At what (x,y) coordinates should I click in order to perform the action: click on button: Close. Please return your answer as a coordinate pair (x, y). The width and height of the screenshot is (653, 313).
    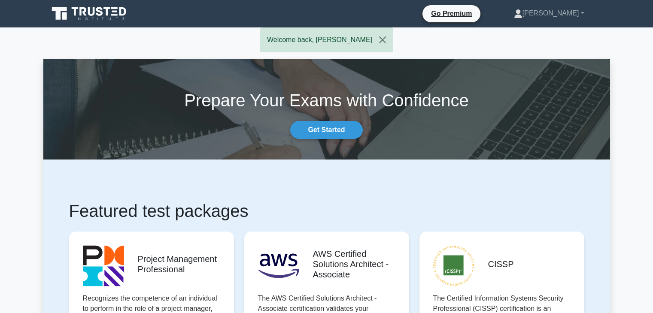
    Looking at the image, I should click on (382, 40).